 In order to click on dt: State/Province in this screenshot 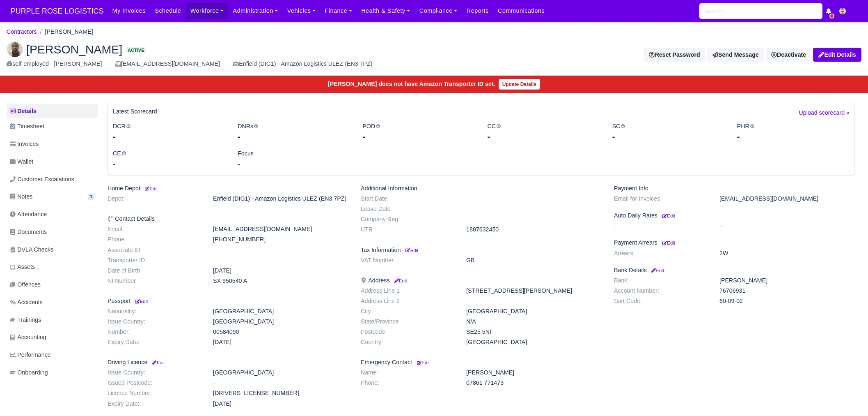, I will do `click(407, 321)`.